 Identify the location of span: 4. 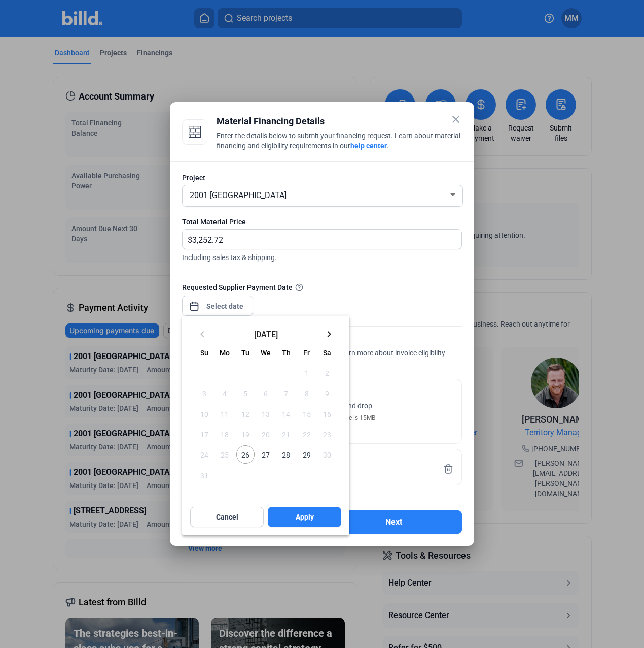
(225, 393).